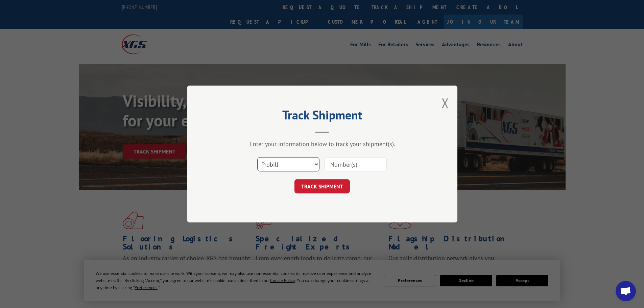 The image size is (644, 308). What do you see at coordinates (322, 116) in the screenshot?
I see `h2: Track Shipment` at bounding box center [322, 116].